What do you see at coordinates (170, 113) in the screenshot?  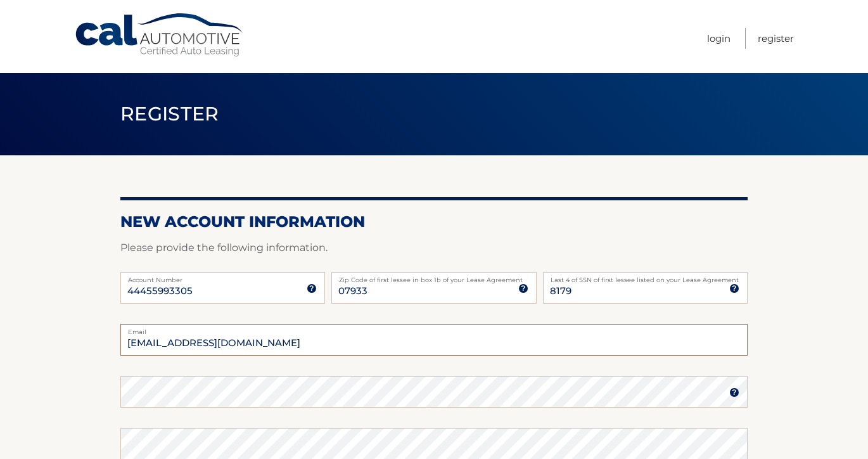 I see `span: Register` at bounding box center [170, 113].